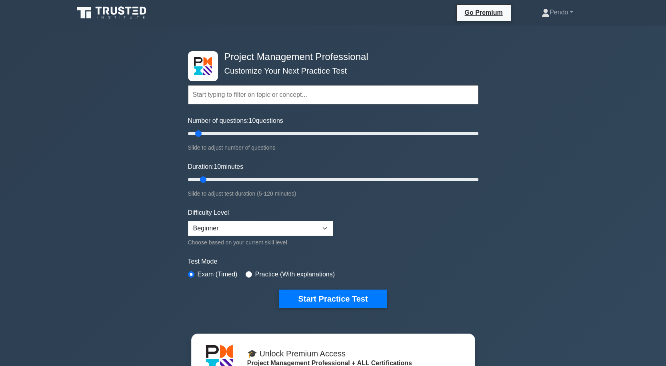 Image resolution: width=666 pixels, height=366 pixels. Describe the element at coordinates (208, 213) in the screenshot. I see `label: Difficulty Level` at that location.